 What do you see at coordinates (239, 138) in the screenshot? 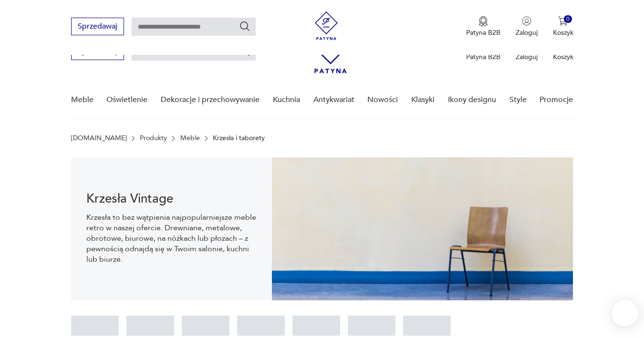
I see `p: Krzesła i taborety` at bounding box center [239, 138].